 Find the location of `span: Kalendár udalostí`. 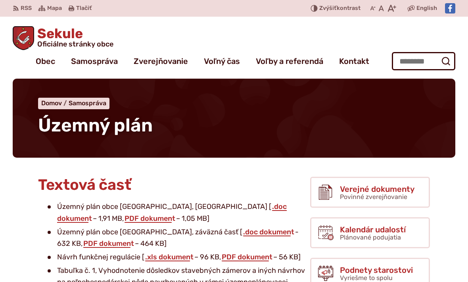

span: Kalendár udalostí is located at coordinates (373, 229).